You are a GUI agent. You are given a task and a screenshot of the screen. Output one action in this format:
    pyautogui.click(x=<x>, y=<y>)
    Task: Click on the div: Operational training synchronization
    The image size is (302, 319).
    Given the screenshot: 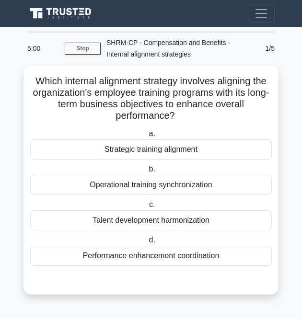 What is the action you would take?
    pyautogui.click(x=151, y=185)
    